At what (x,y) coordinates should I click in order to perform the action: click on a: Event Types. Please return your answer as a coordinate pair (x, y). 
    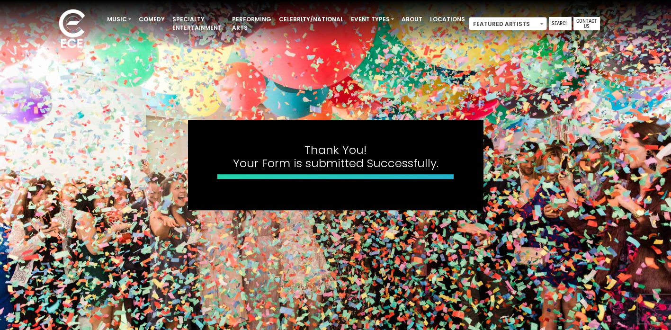
    Looking at the image, I should click on (372, 19).